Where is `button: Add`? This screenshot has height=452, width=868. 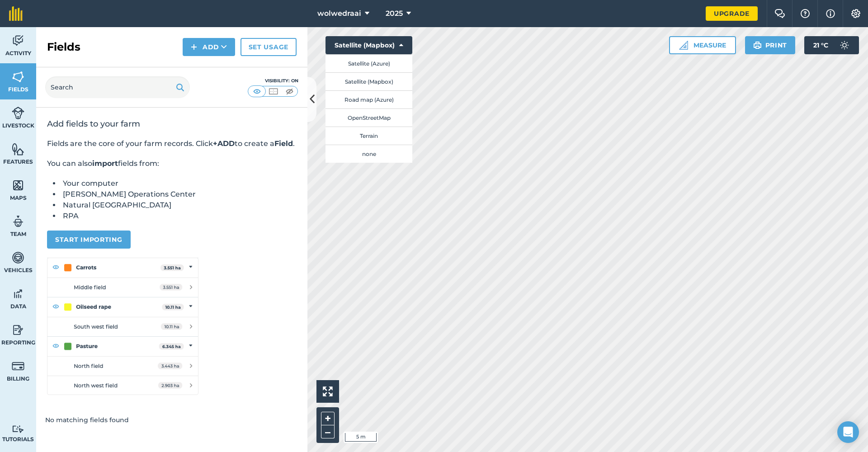 button: Add is located at coordinates (209, 47).